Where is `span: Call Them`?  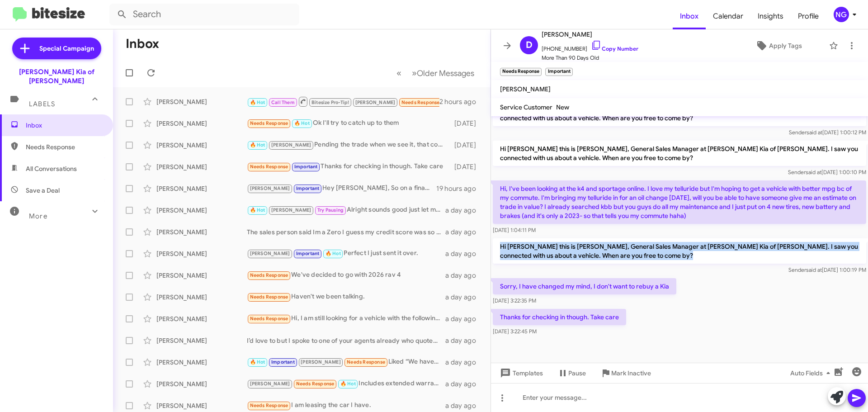 span: Call Them is located at coordinates (283, 102).